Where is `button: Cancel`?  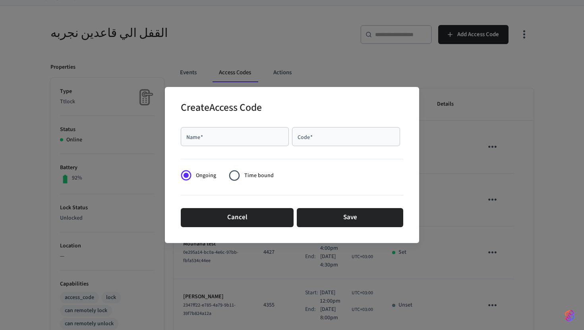
button: Cancel is located at coordinates (237, 218).